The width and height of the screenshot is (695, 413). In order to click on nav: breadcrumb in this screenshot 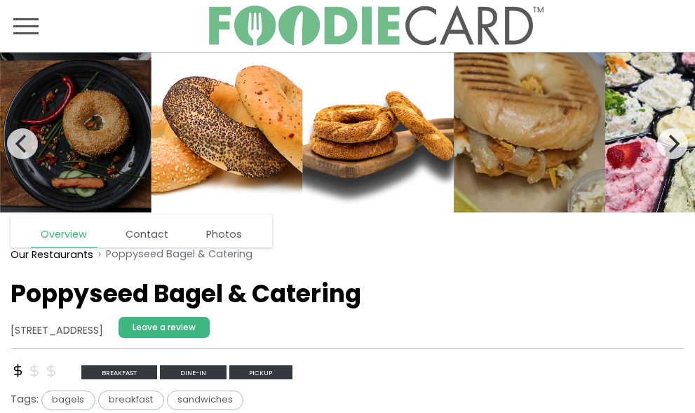, I will do `click(347, 255)`.